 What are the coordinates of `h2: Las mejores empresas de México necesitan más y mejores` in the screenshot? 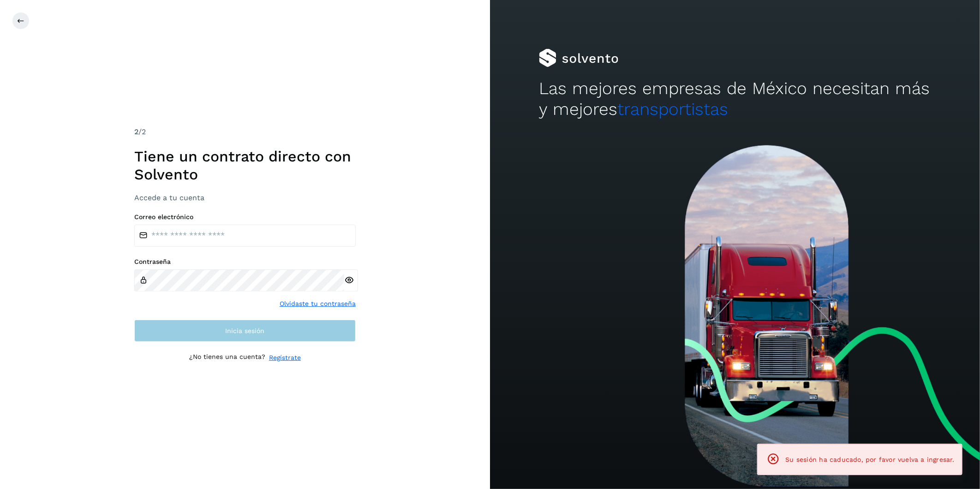 It's located at (735, 99).